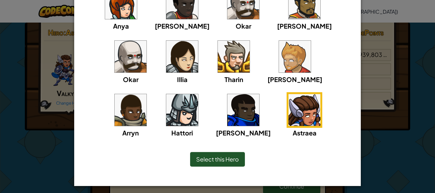 The image size is (435, 193). Describe the element at coordinates (234, 79) in the screenshot. I see `span: Tharin` at that location.